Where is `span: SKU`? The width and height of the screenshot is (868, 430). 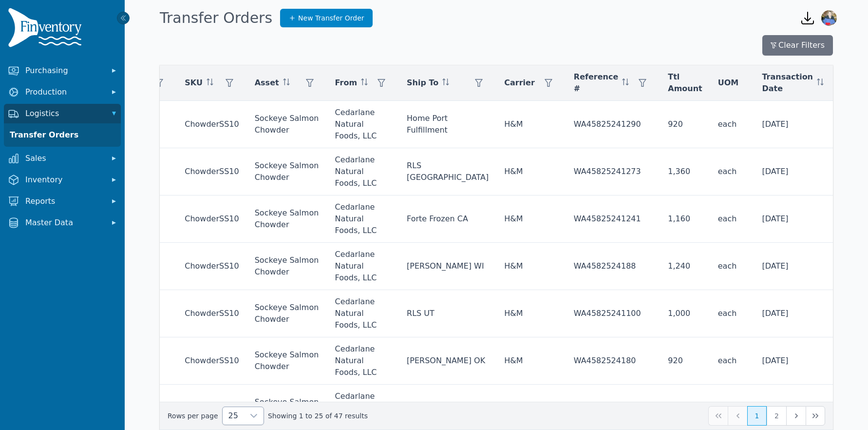
span: SKU is located at coordinates (193, 83).